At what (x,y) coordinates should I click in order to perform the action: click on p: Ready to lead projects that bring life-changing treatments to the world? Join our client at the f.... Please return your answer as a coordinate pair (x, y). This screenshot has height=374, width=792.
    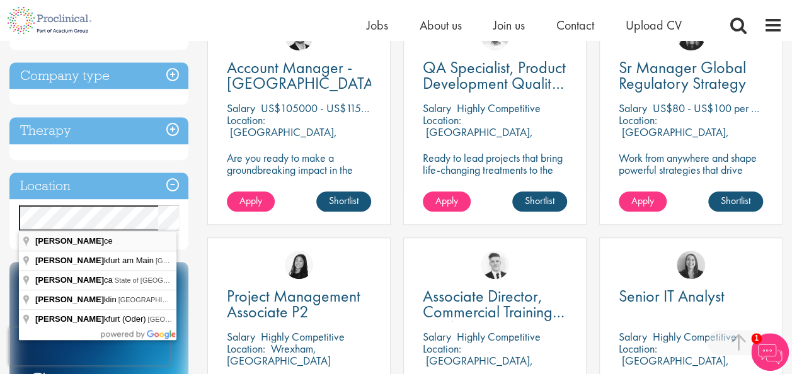
    Looking at the image, I should click on (494, 188).